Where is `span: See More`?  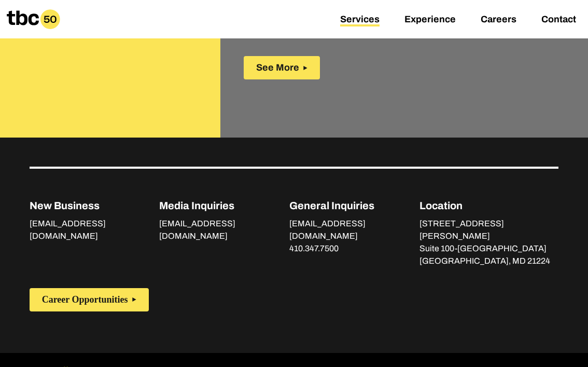 span: See More is located at coordinates (278, 68).